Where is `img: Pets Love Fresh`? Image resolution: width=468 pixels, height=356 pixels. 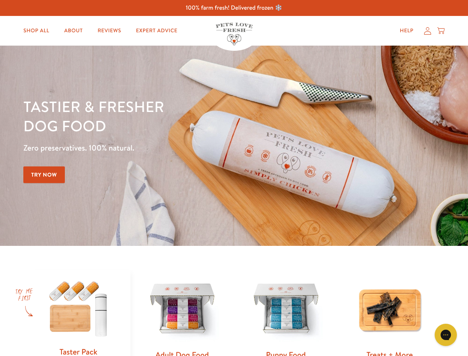 img: Pets Love Fresh is located at coordinates (234, 34).